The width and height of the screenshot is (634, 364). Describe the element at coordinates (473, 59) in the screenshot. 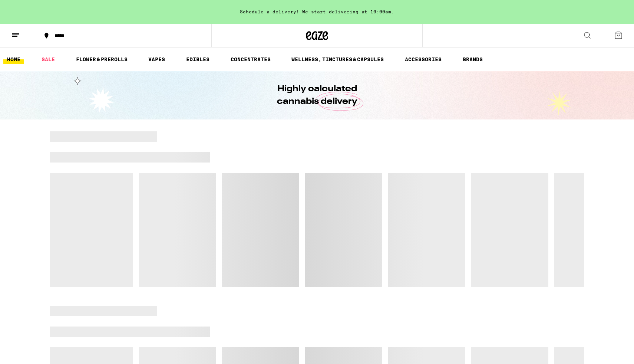

I see `button: BRANDS` at that location.